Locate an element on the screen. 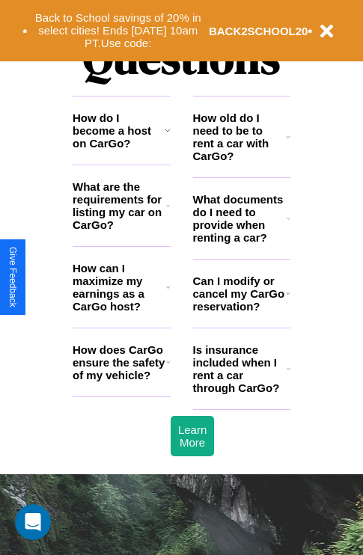  button: Learn More is located at coordinates (192, 436).